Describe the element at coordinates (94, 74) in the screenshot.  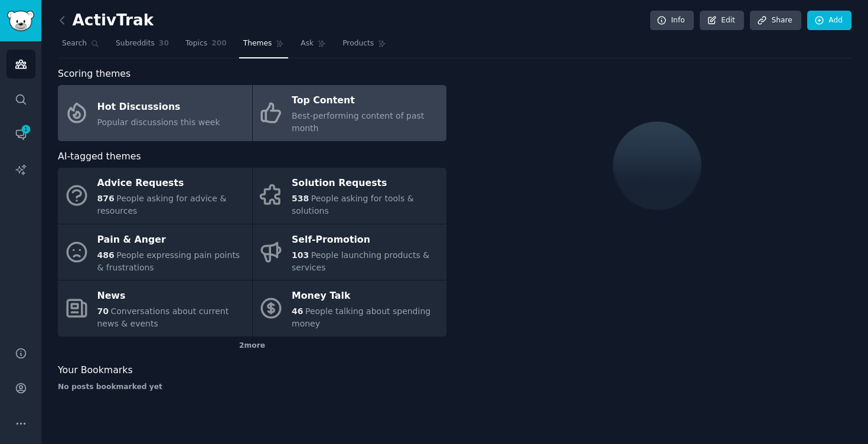
I see `span: Scoring themes` at that location.